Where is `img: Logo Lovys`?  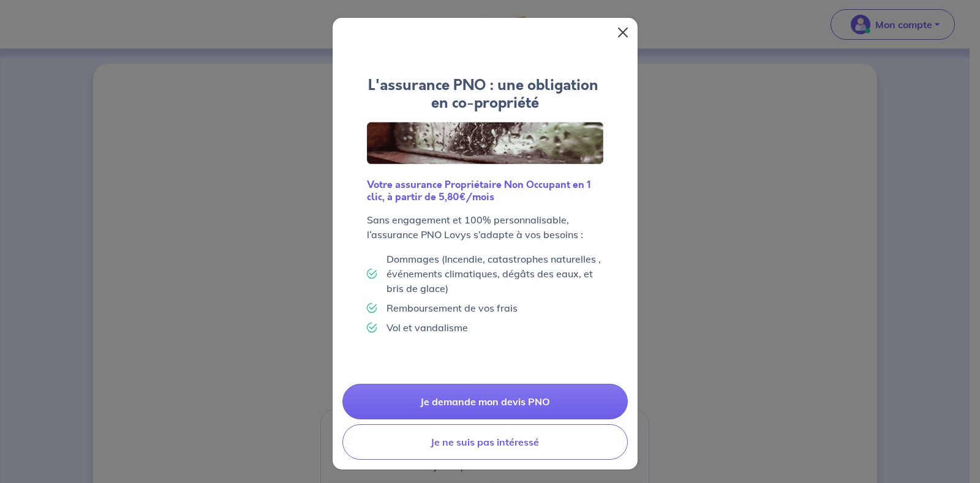
img: Logo Lovys is located at coordinates (485, 143).